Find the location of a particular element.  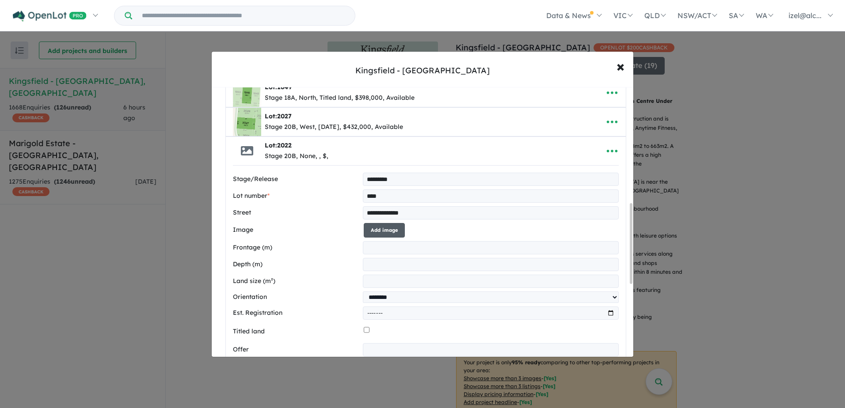

label: Frontage (m) is located at coordinates (296, 248).